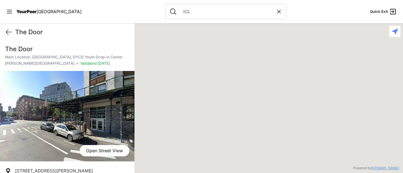 This screenshot has width=403, height=173. What do you see at coordinates (26, 11) in the screenshot?
I see `span: YourPeer` at bounding box center [26, 11].